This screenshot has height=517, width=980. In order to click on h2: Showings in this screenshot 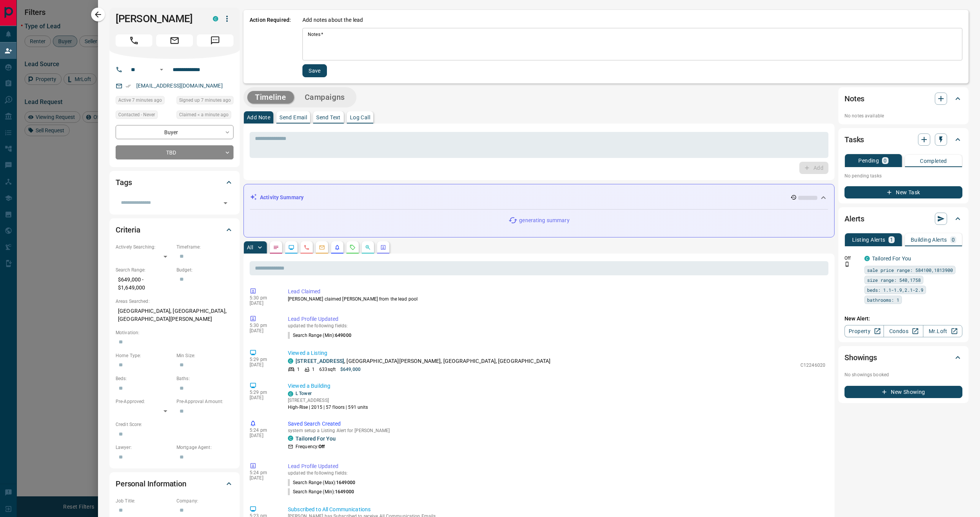, I will do `click(861, 357)`.